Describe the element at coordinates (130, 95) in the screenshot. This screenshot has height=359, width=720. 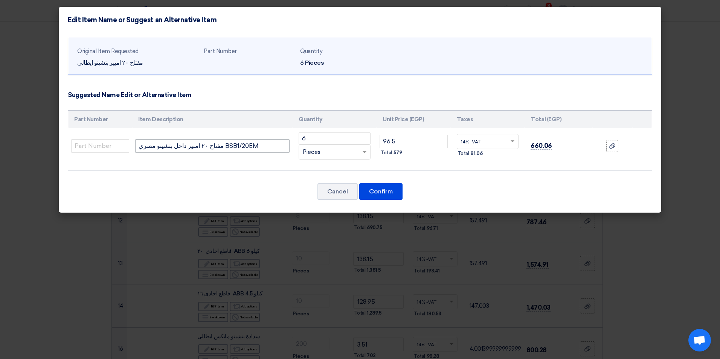
I see `div: Suggested Name Edit or Alternative Item` at that location.